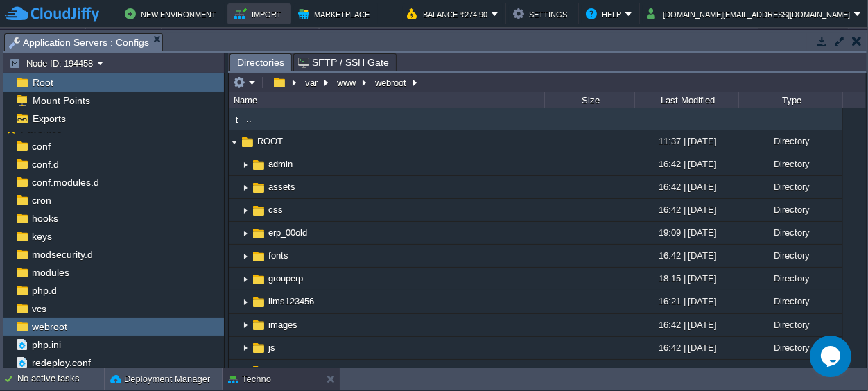  I want to click on span: Root, so click(42, 83).